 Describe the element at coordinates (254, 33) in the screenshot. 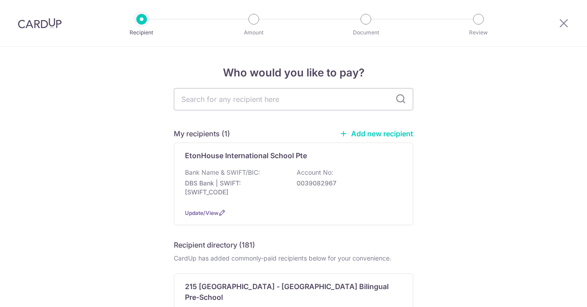

I see `p: Amount` at that location.